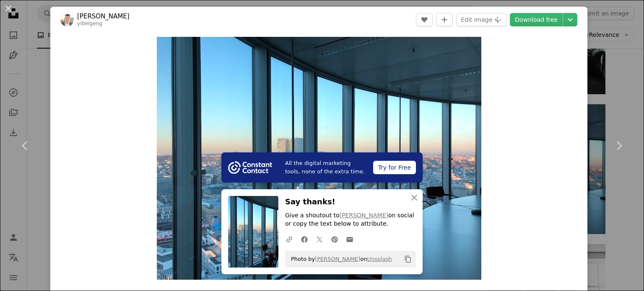 The image size is (644, 291). What do you see at coordinates (319, 158) in the screenshot?
I see `img: people sitting on chair near glass window during daytime` at bounding box center [319, 158].